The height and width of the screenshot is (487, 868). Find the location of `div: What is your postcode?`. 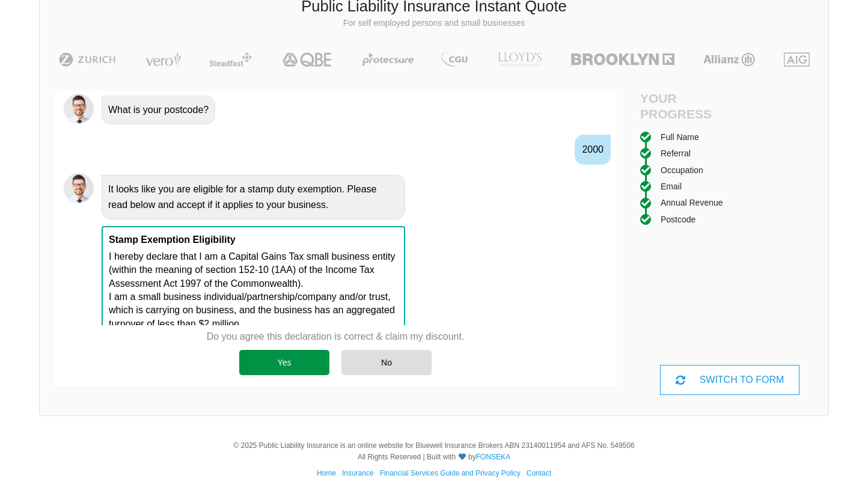

div: What is your postcode? is located at coordinates (158, 110).